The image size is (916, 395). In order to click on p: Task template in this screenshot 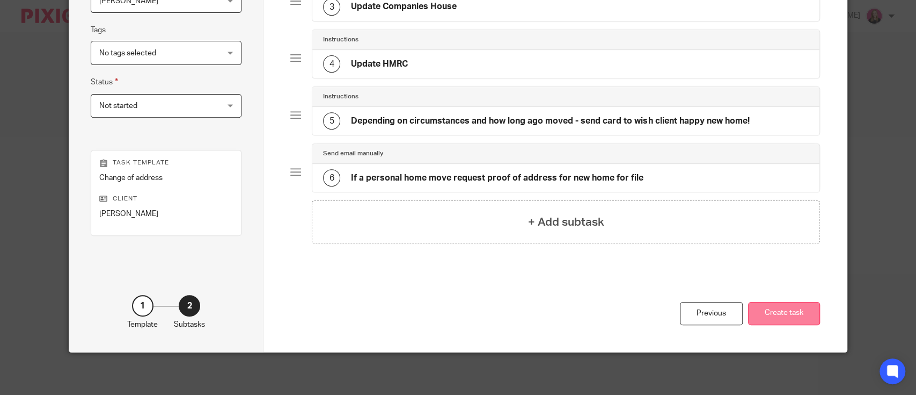, I will do `click(166, 163)`.